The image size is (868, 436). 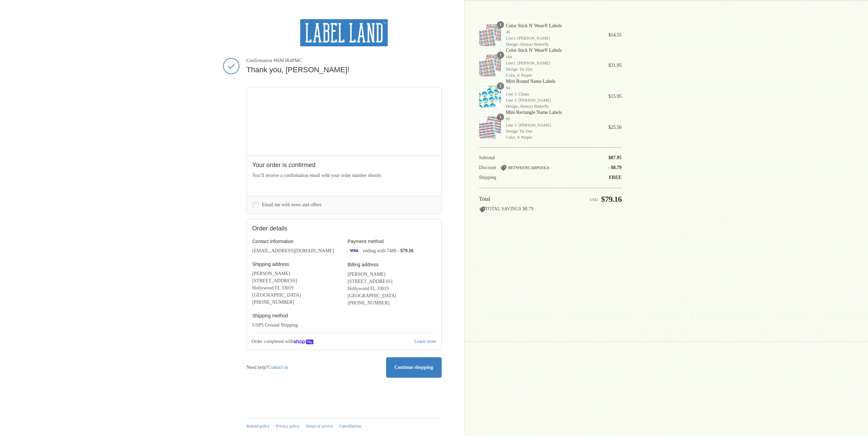 I want to click on img: Mini Rectangle Name Labels - Label Land, so click(x=491, y=127).